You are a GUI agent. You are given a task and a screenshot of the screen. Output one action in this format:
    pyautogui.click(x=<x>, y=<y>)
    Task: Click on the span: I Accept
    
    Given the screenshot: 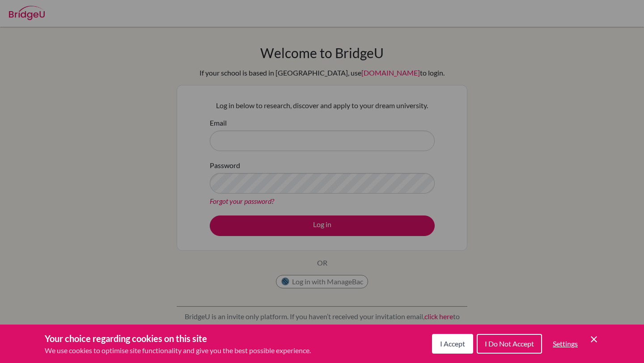 What is the action you would take?
    pyautogui.click(x=453, y=343)
    